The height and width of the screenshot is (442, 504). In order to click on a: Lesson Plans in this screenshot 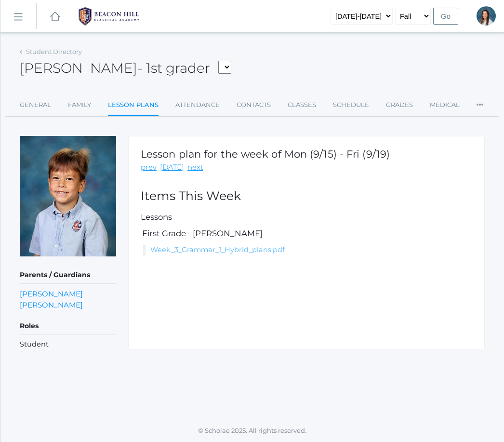, I will do `click(133, 106)`.